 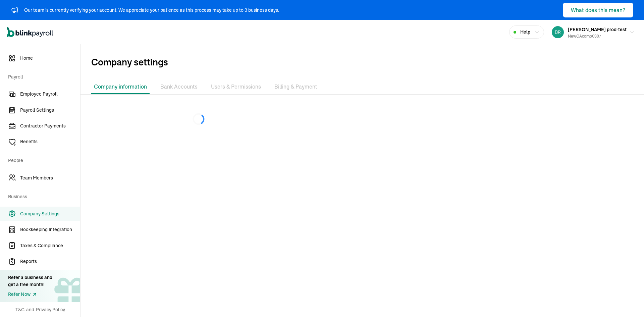 What do you see at coordinates (50, 142) in the screenshot?
I see `span: Benefits` at bounding box center [50, 142].